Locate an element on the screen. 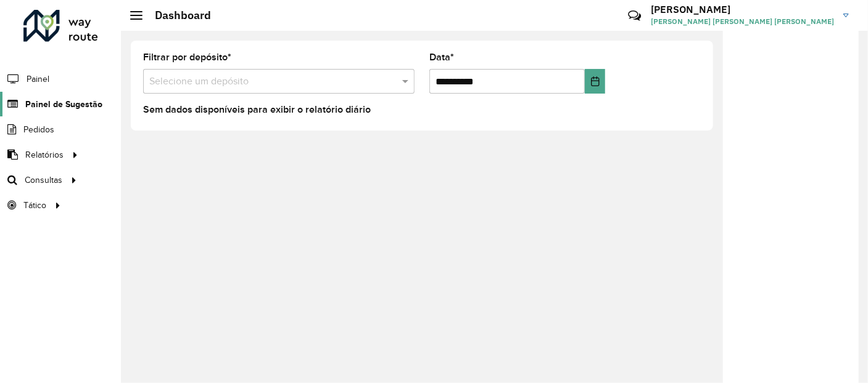 This screenshot has height=383, width=868. label: Filtrar por depósito is located at coordinates (187, 57).